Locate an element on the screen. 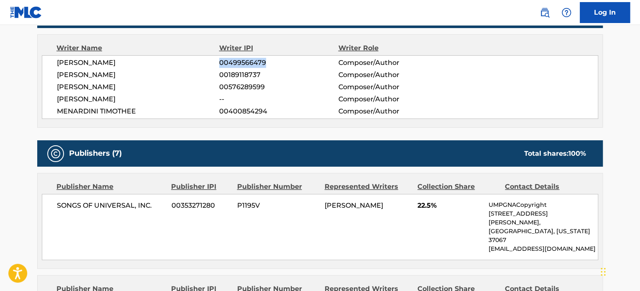 The height and width of the screenshot is (291, 640). span: 00189118737 is located at coordinates (279, 75).